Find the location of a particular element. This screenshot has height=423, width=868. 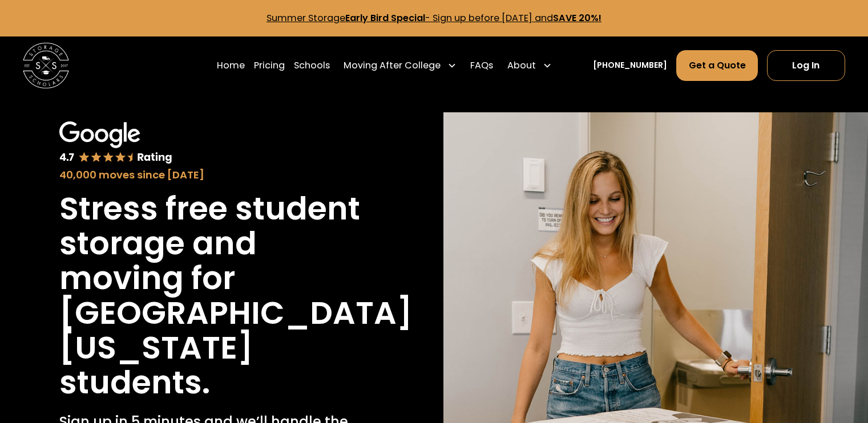

a: Log In is located at coordinates (806, 66).